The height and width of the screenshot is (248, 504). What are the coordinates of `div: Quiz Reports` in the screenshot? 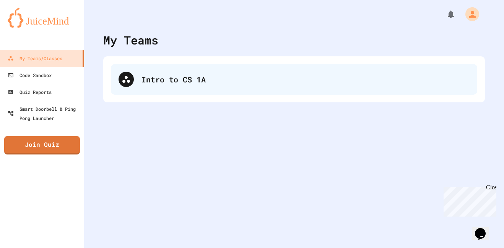 It's located at (29, 92).